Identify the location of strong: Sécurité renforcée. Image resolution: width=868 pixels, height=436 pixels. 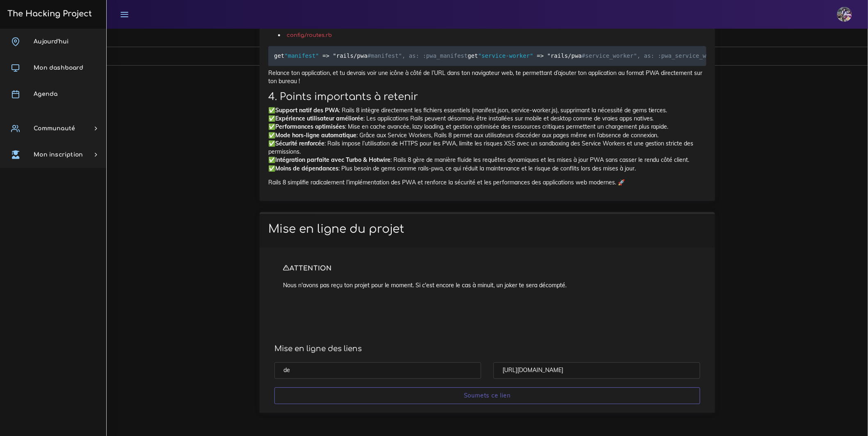
(300, 144).